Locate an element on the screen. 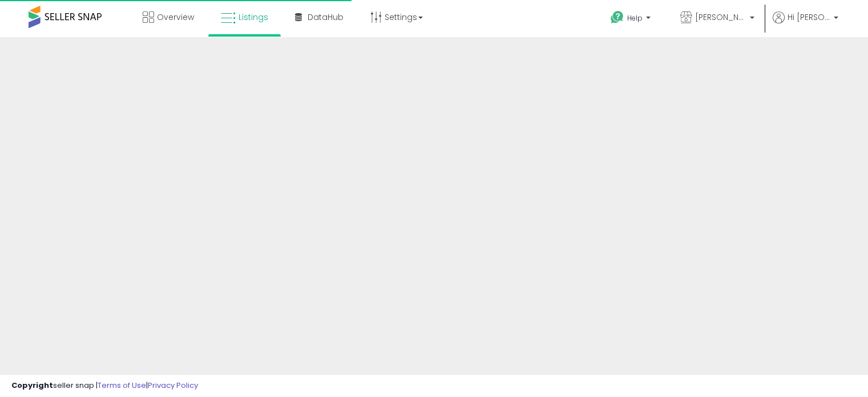 This screenshot has height=397, width=868. div: seller snap | | is located at coordinates (104, 386).